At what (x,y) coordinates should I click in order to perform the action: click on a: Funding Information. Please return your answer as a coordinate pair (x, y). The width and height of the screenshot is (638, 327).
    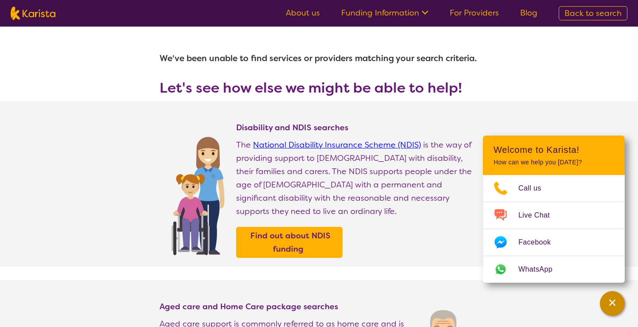
    Looking at the image, I should click on (384, 13).